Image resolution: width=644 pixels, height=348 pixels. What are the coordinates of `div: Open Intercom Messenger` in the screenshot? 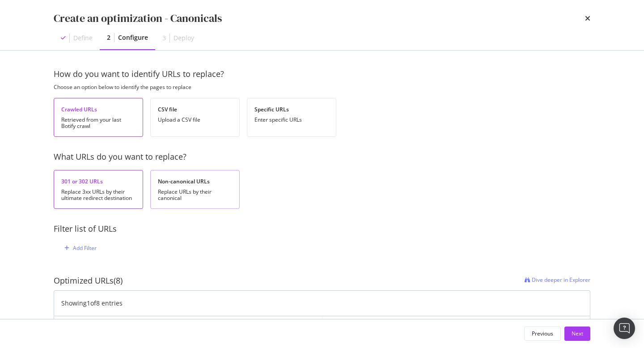 It's located at (625, 328).